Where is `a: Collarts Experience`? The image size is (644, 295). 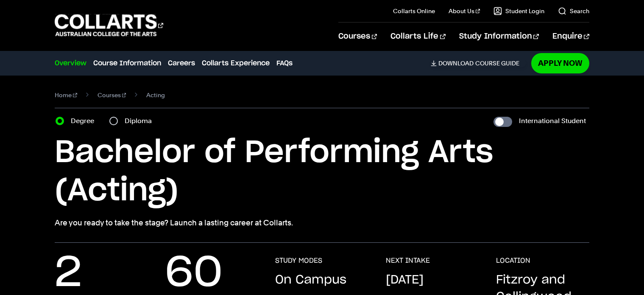
a: Collarts Experience is located at coordinates (236, 63).